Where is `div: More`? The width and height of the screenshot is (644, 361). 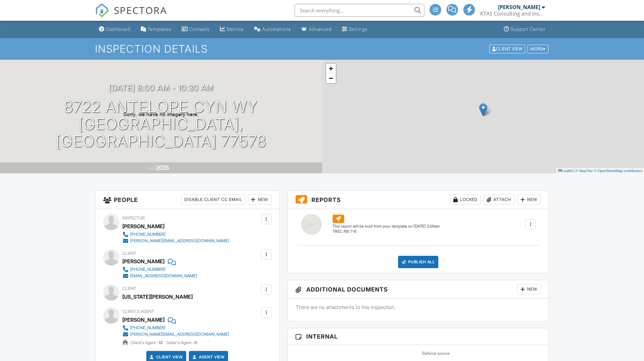
div: More is located at coordinates (538, 48).